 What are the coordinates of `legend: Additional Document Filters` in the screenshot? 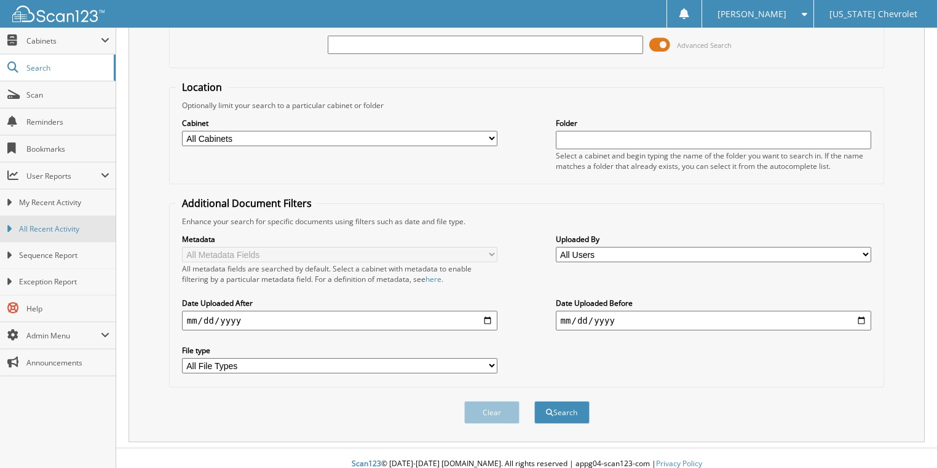 It's located at (246, 203).